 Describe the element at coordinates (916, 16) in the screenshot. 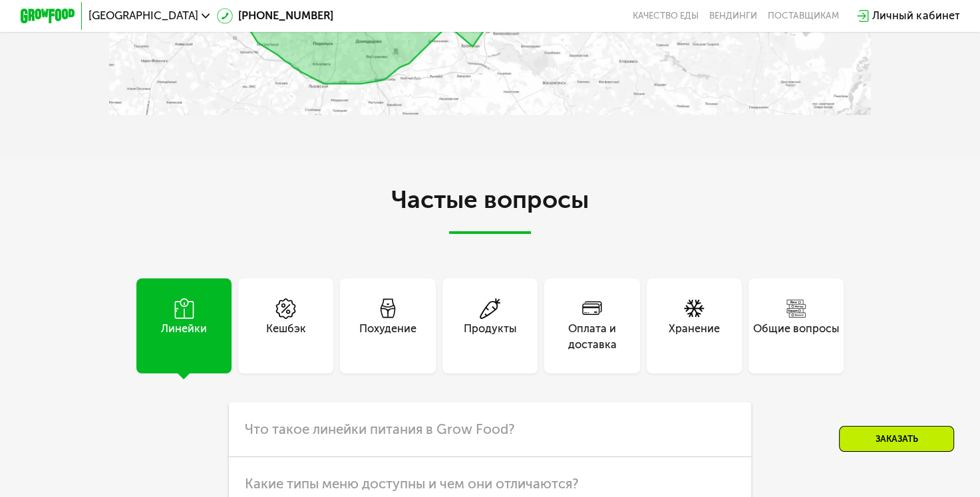

I see `div: Личный кабинет` at that location.